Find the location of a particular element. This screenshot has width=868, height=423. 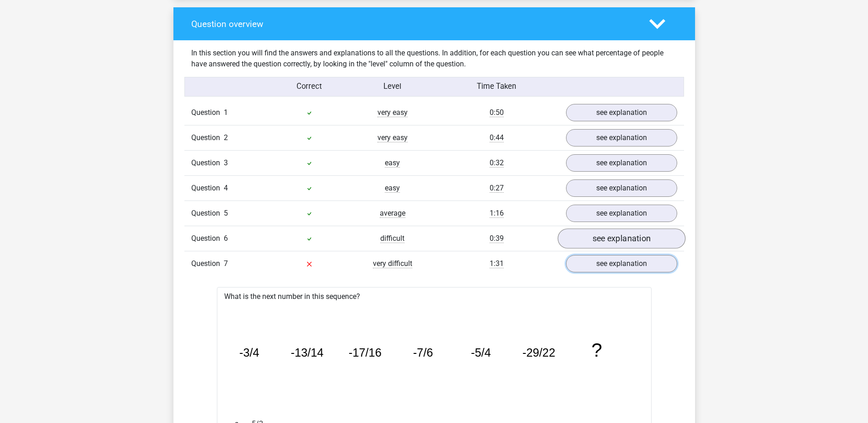

tspan: -17/16 is located at coordinates (365, 352).